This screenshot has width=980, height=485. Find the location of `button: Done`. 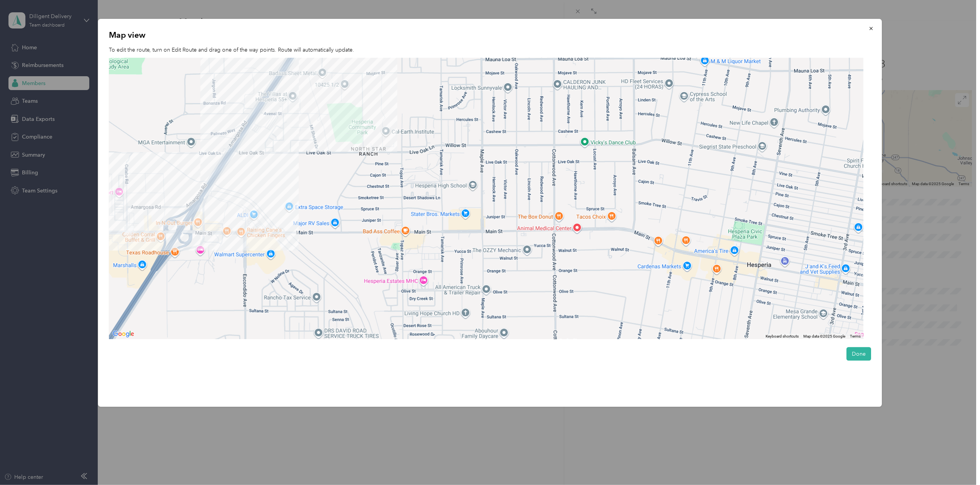

button: Done is located at coordinates (859, 353).